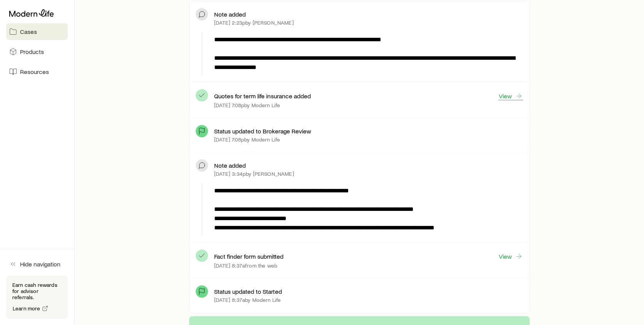  What do you see at coordinates (40, 264) in the screenshot?
I see `span: Hide navigation` at bounding box center [40, 264].